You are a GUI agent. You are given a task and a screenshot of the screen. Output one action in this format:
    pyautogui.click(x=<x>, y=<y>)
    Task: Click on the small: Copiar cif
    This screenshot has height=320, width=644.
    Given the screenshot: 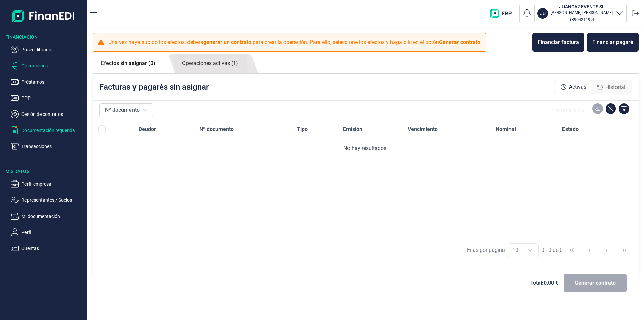 What is the action you would take?
    pyautogui.click(x=582, y=19)
    